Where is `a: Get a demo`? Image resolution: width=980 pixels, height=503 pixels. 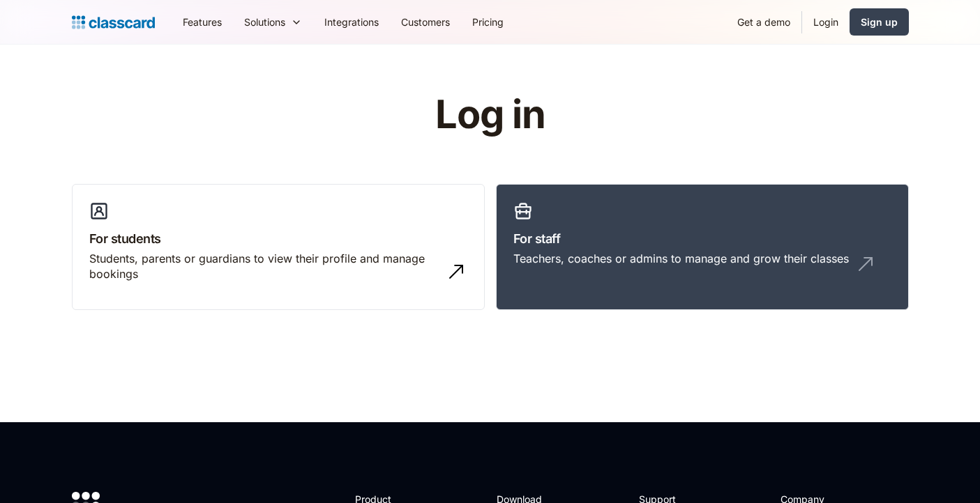
a: Get a demo is located at coordinates (764, 22).